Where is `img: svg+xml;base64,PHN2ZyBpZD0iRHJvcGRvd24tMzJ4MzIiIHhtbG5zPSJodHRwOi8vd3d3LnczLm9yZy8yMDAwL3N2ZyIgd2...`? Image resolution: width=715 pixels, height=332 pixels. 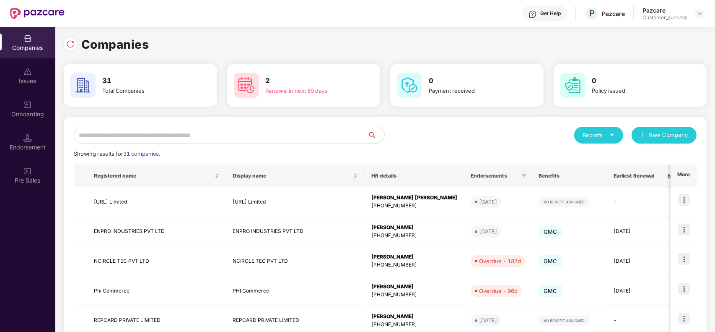
img: svg+xml;base64,PHN2ZyBpZD0iRHJvcGRvd24tMzJ4MzIiIHhtbG5zPSJodHRwOi8vd3d3LnczLm9yZy8yMDAwL3N2ZyIgd2... is located at coordinates (700, 13).